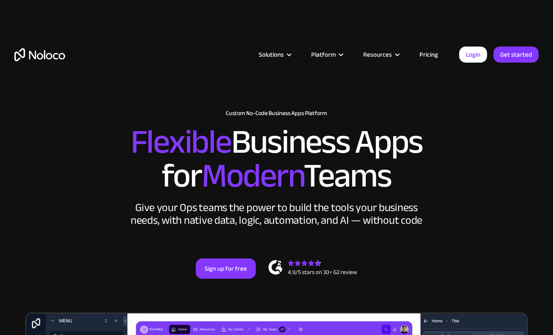 This screenshot has width=553, height=335. I want to click on span: Flexible, so click(181, 142).